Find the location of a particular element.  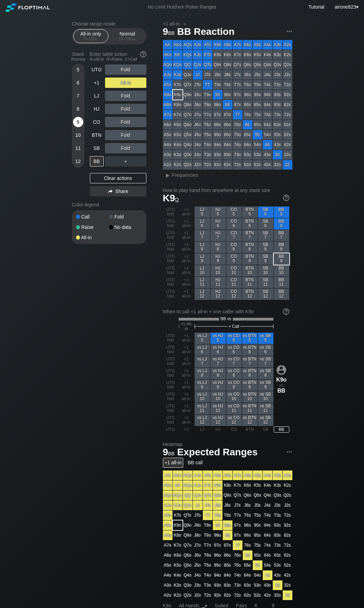

div: A4s is located at coordinates (267, 45).